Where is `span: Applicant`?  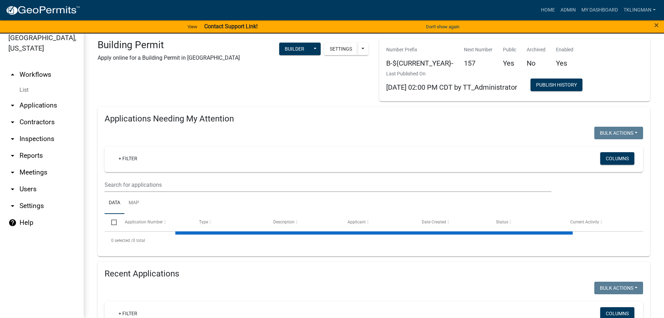 span: Applicant is located at coordinates (357, 222).